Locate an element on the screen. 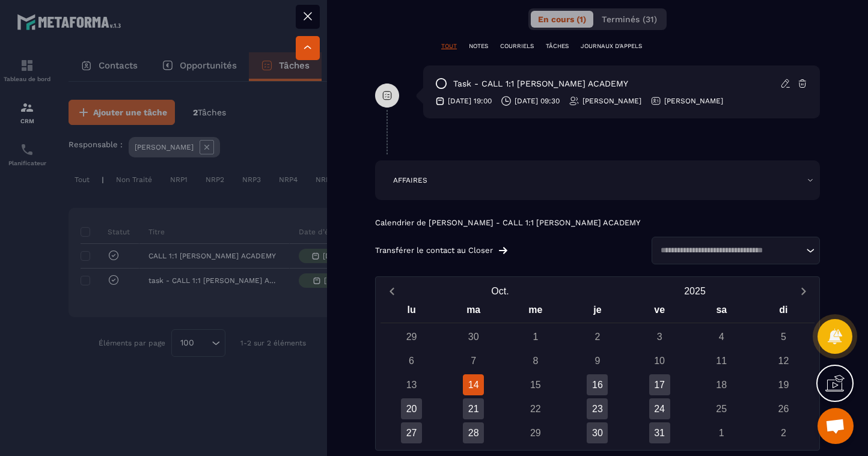 Image resolution: width=868 pixels, height=456 pixels. p: Transférer le contact au Closer is located at coordinates (434, 250).